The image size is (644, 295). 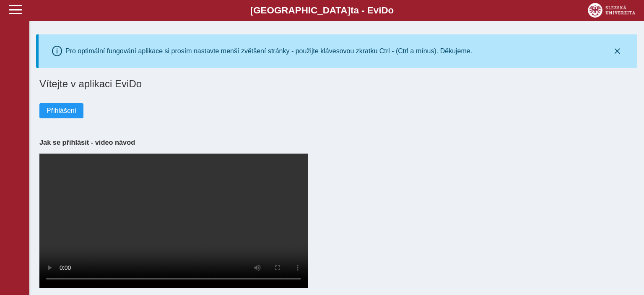 What do you see at coordinates (337, 84) in the screenshot?
I see `h1: Vítejte v aplikaci EviDo` at bounding box center [337, 84].